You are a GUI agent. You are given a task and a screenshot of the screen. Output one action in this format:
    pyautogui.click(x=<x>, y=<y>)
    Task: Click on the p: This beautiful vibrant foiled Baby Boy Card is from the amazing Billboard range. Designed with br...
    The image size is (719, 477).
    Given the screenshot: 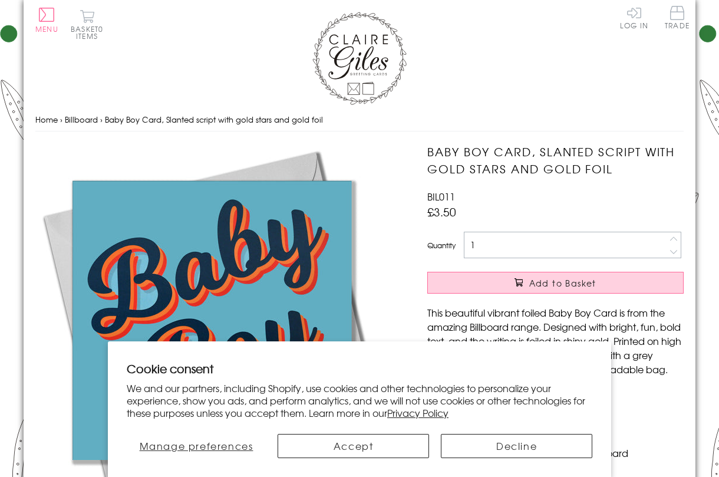 What is the action you would take?
    pyautogui.click(x=555, y=341)
    